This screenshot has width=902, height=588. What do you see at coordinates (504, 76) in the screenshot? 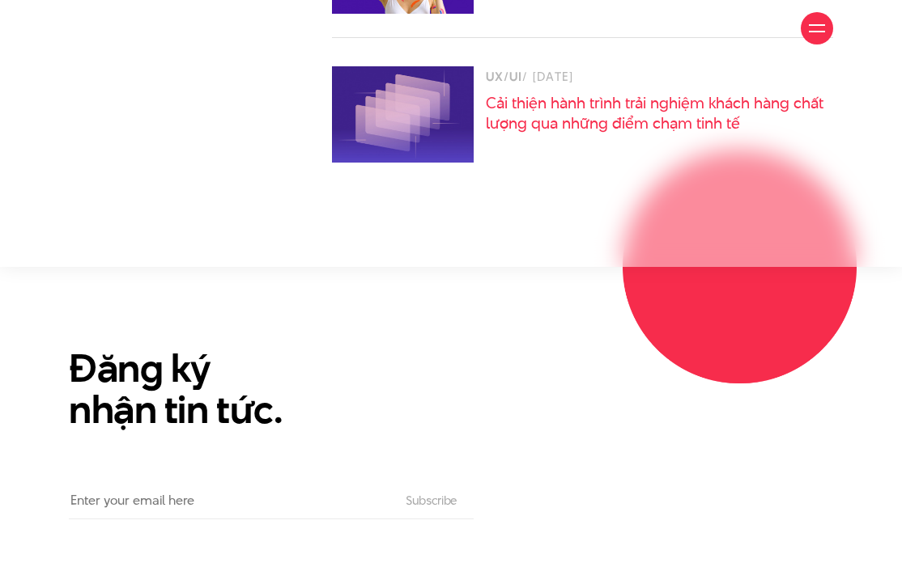
I see `h3: UX/UI` at bounding box center [504, 76].